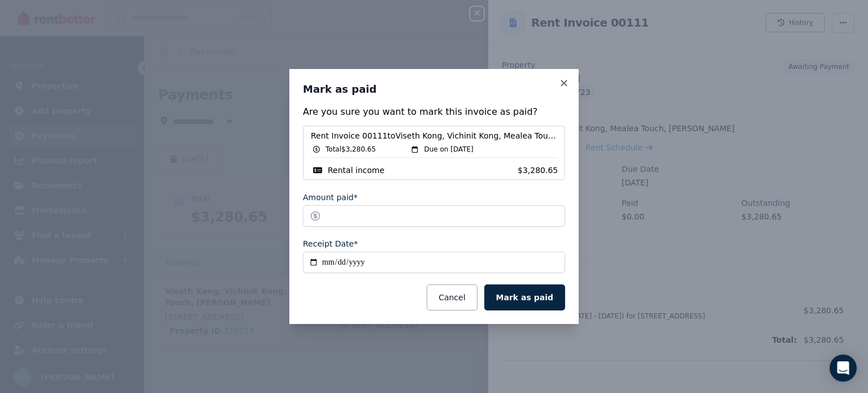 This screenshot has width=868, height=393. What do you see at coordinates (356, 170) in the screenshot?
I see `span: Rental income` at bounding box center [356, 170].